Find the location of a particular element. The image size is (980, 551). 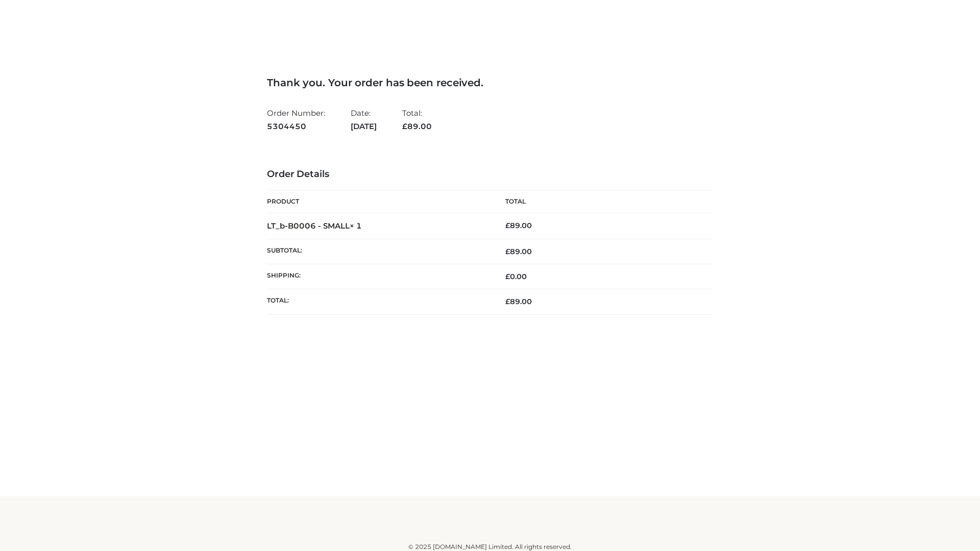

bdi: 0.00 is located at coordinates (516, 277).